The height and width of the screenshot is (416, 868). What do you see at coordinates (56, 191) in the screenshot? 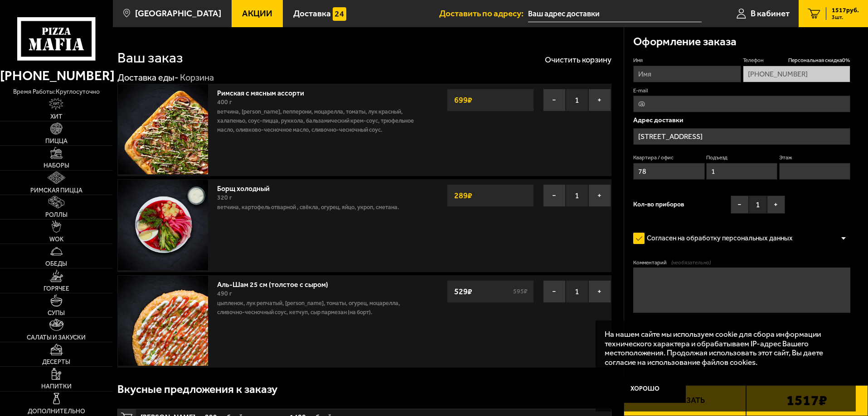
I see `span: Римская пицца` at bounding box center [56, 191].